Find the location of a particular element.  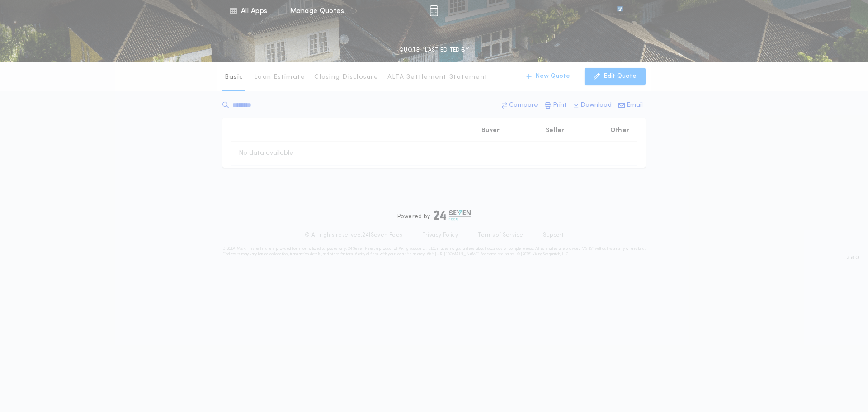

a: Terms of Service is located at coordinates (501, 235).